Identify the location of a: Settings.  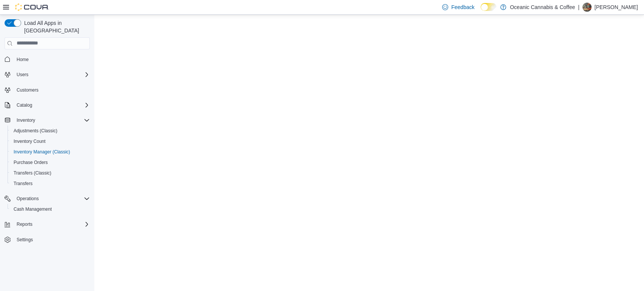
(25, 239).